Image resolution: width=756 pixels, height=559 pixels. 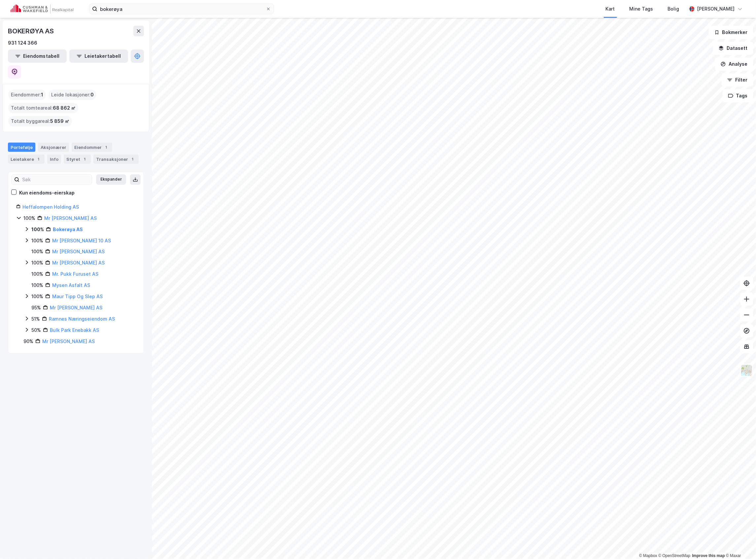 I want to click on span: 68 862 ㎡, so click(x=64, y=108).